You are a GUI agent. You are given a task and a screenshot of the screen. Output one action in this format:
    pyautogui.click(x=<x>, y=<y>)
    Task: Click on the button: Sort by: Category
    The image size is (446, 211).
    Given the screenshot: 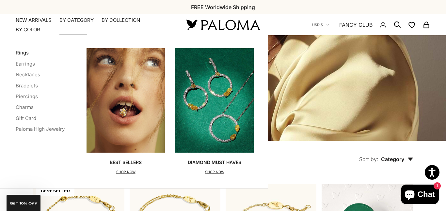 What is the action you would take?
    pyautogui.click(x=386, y=155)
    